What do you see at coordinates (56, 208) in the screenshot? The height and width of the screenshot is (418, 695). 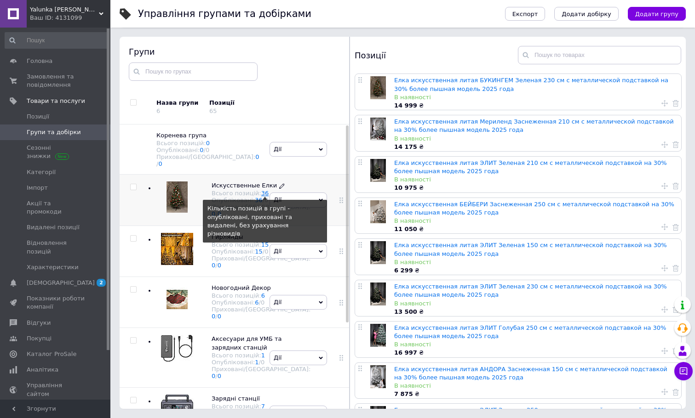 I see `span: Акції та промокоди` at bounding box center [56, 208].